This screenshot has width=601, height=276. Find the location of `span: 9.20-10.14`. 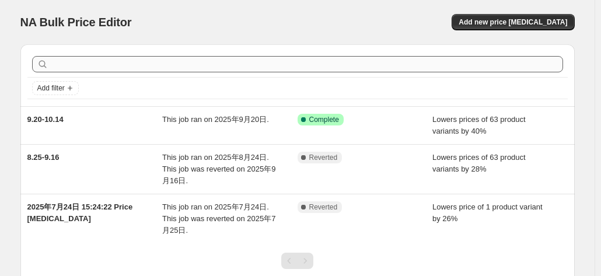

span: 9.20-10.14 is located at coordinates (46, 119).